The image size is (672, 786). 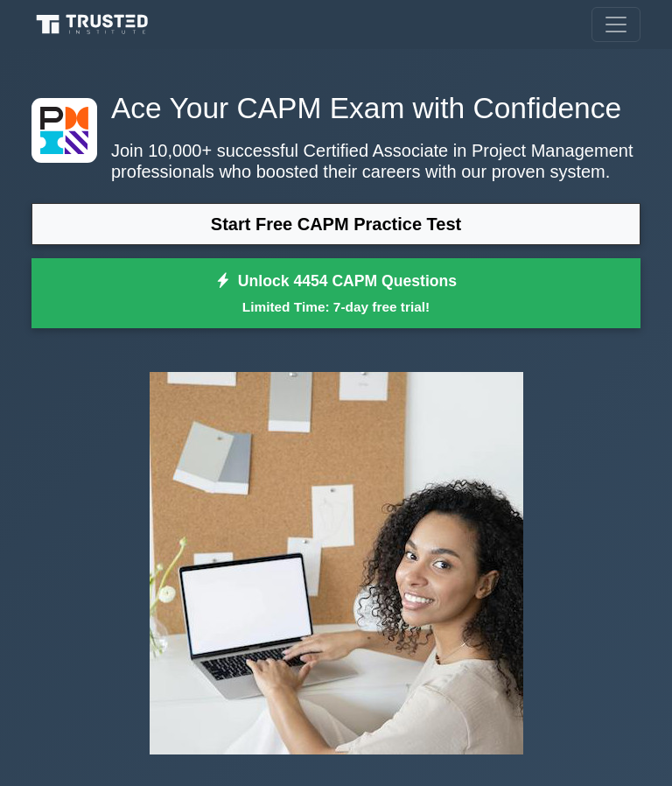 I want to click on p: Join 10,000+ successful Certified Associate in Project Management professionals who boosted their..., so click(x=336, y=161).